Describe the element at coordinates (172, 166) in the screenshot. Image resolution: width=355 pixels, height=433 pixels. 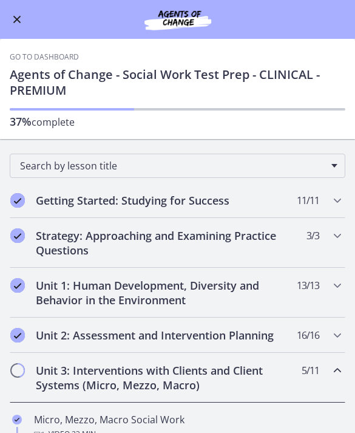
I see `span: Search by lesson title` at that location.